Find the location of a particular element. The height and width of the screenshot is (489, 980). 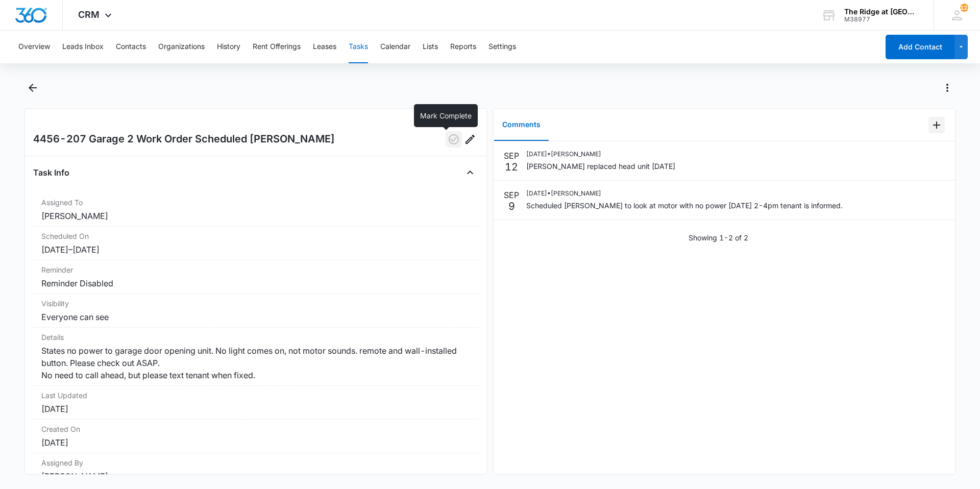

div: notifications count is located at coordinates (964, 8).